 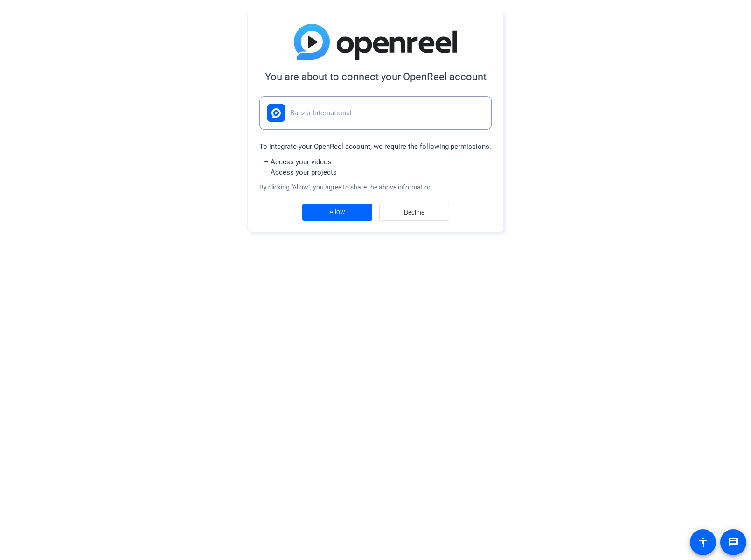 I want to click on h3: To integrate your OpenReel account, we require the following permissions:, so click(x=376, y=146).